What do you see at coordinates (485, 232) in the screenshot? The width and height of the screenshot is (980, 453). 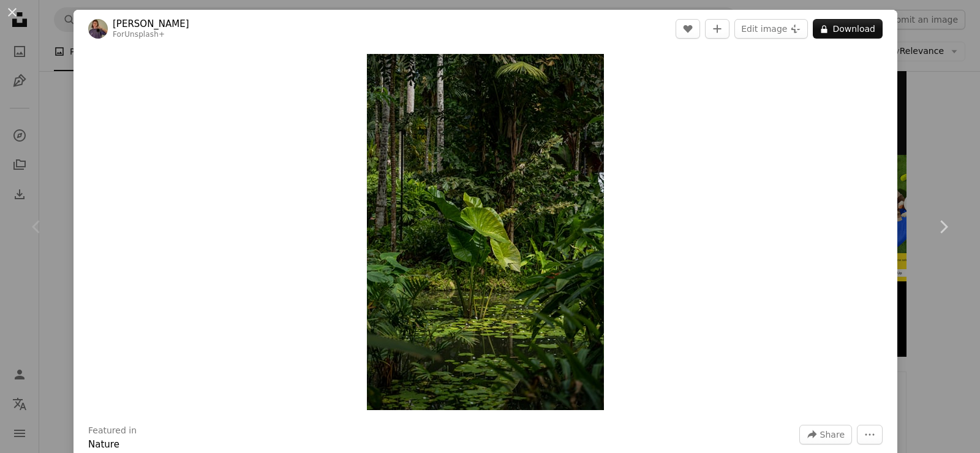 I see `img: a lush green forest filled with lots of trees` at bounding box center [485, 232].